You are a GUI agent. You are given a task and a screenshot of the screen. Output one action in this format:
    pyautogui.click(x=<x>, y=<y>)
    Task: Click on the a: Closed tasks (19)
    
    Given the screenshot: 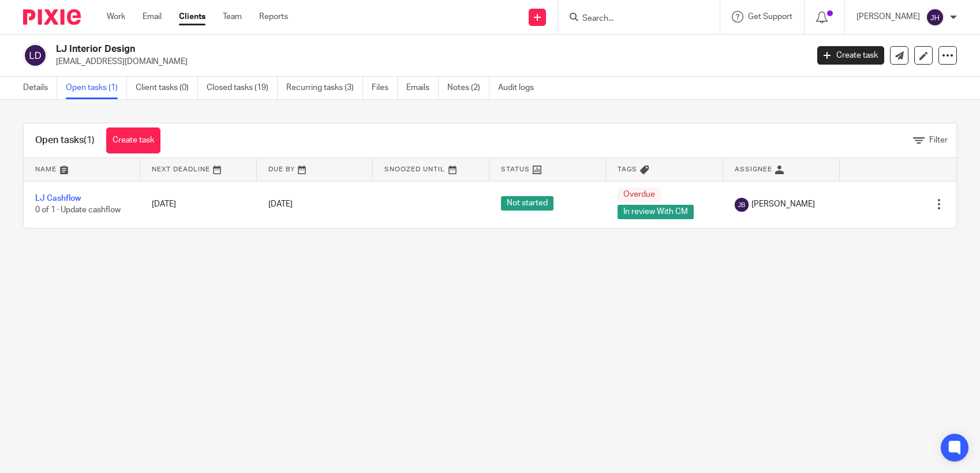 What is the action you would take?
    pyautogui.click(x=242, y=87)
    